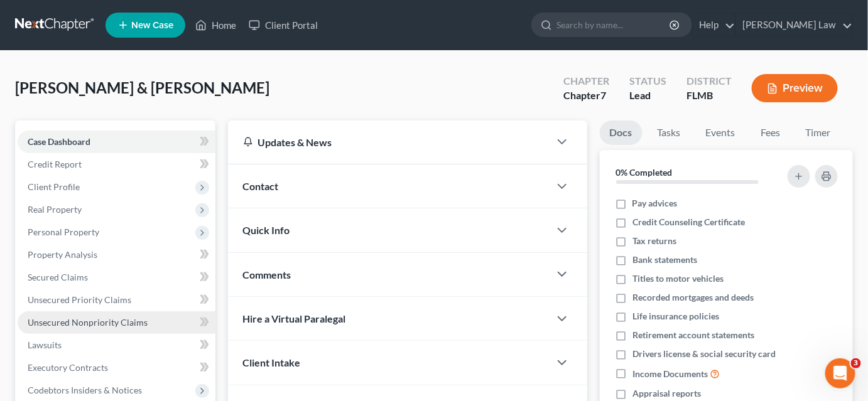 The height and width of the screenshot is (401, 868). I want to click on a: Unsecured Priority Claims, so click(116, 300).